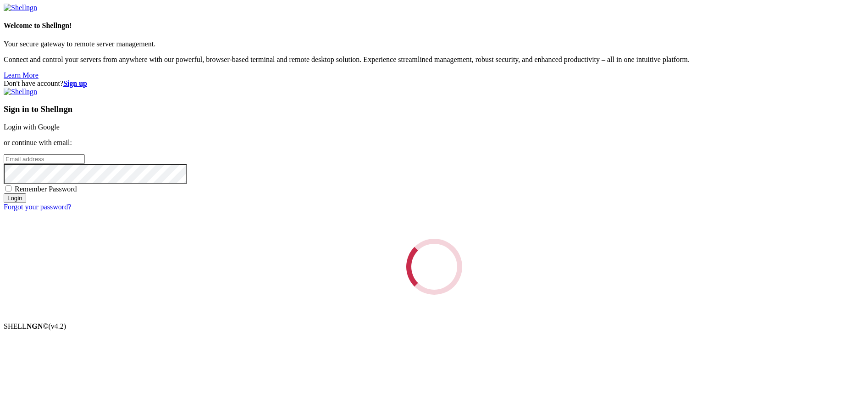  Describe the element at coordinates (433, 109) in the screenshot. I see `h3: Sign in to Shellngn` at that location.